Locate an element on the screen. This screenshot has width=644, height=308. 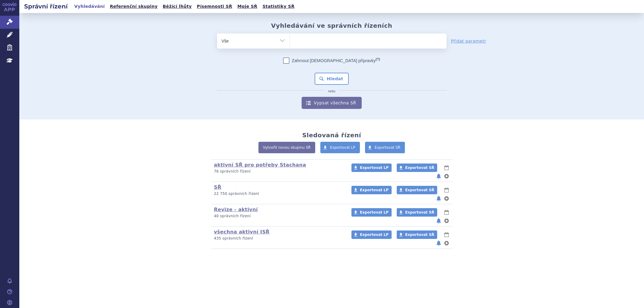
a: Moje SŘ is located at coordinates (247, 7).